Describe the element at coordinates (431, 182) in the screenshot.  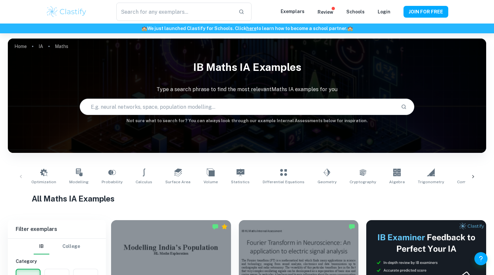
I see `span: Trigonometry` at that location.